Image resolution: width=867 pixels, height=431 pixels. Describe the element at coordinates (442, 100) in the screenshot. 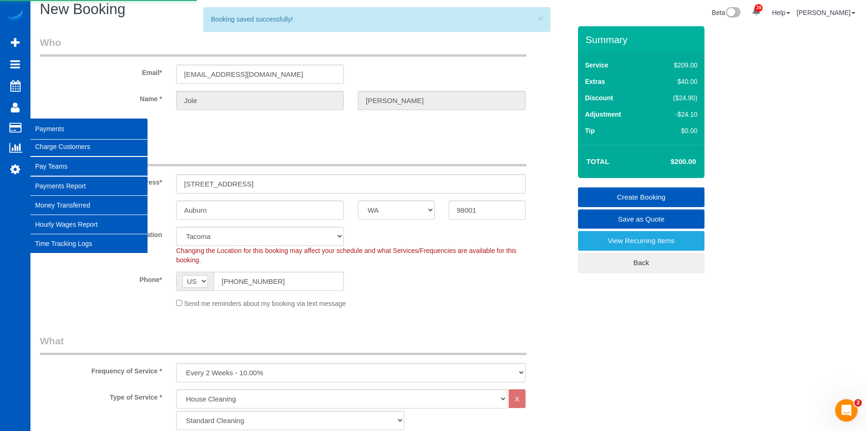

I see `input: Last Name*` at that location.